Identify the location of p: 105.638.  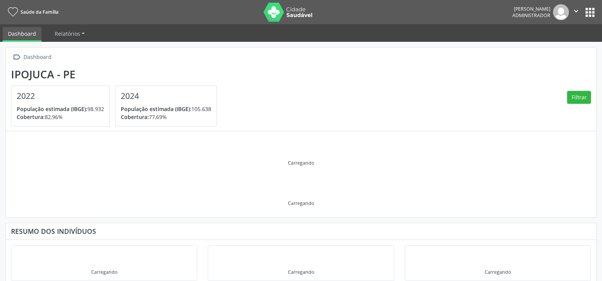
(166, 109).